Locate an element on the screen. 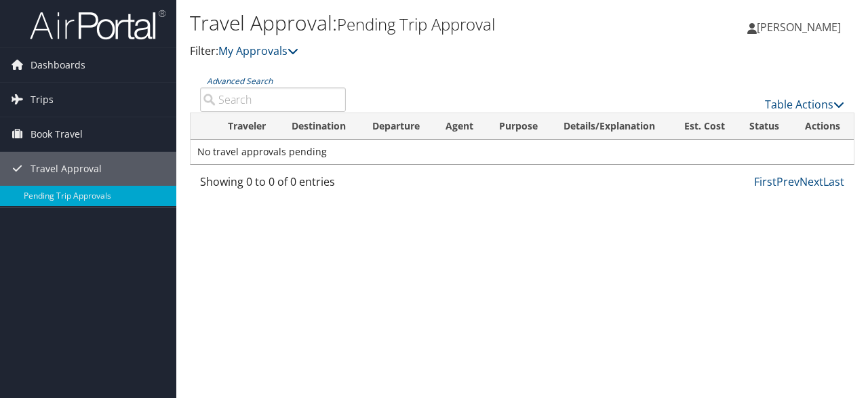 Image resolution: width=868 pixels, height=398 pixels. a: My Approvals is located at coordinates (259, 51).